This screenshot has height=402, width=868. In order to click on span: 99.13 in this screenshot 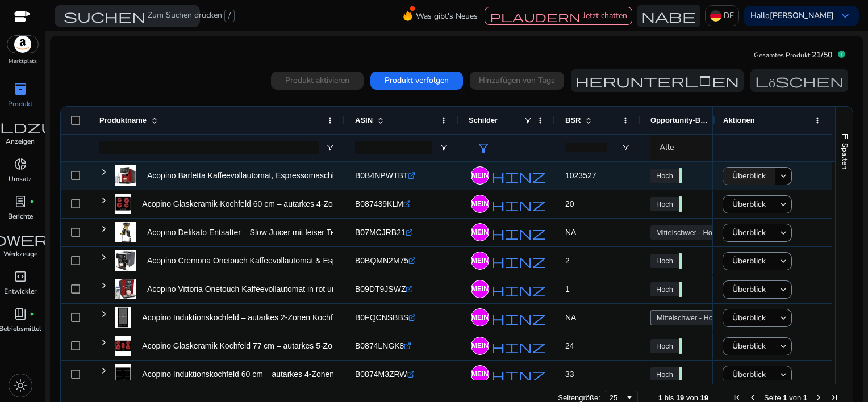, I will do `click(681, 261)`.